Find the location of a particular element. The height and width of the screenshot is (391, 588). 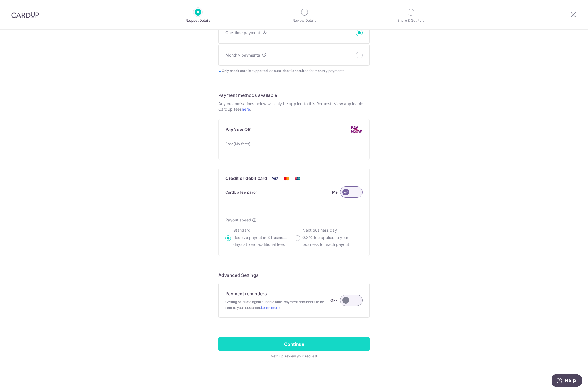

span: Monthly payments is located at coordinates (242, 55).